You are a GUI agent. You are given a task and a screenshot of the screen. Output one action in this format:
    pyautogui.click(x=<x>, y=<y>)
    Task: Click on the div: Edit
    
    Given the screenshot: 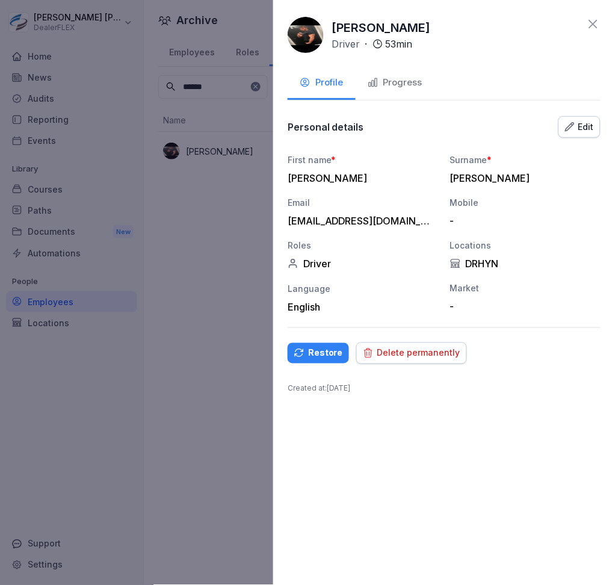 What is the action you would take?
    pyautogui.click(x=579, y=127)
    